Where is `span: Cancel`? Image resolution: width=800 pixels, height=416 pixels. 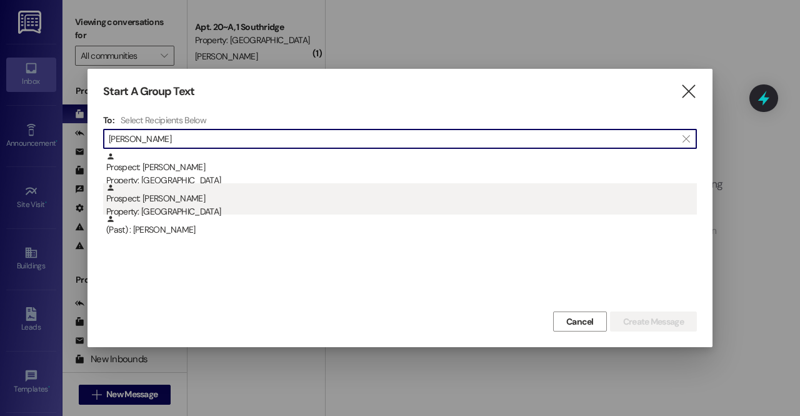
span: Cancel is located at coordinates (580, 321).